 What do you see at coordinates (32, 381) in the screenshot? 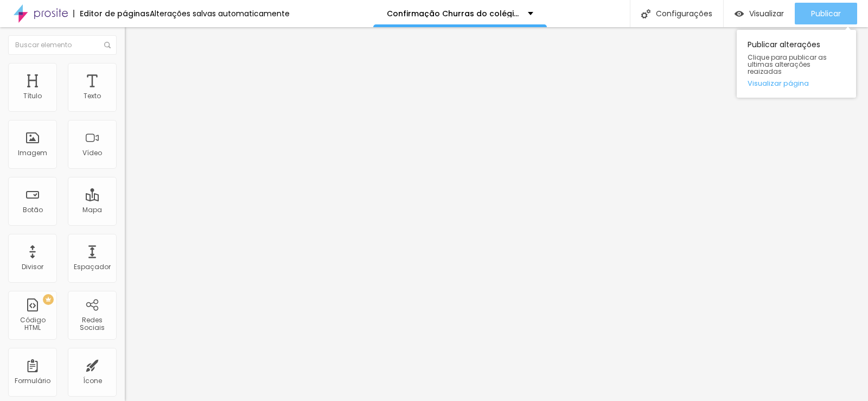
I see `div: Formulário` at bounding box center [32, 381].